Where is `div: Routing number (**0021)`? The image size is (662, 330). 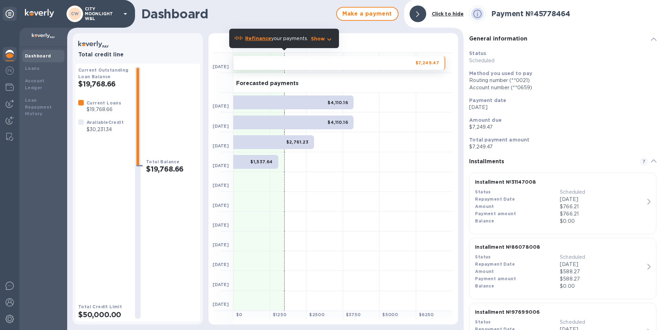 div: Routing number (**0021) is located at coordinates (563, 80).